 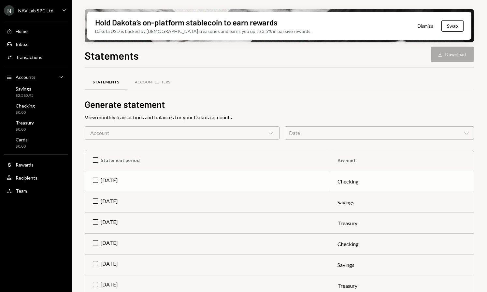 What do you see at coordinates (36, 77) in the screenshot?
I see `a: Accounts` at bounding box center [36, 77].